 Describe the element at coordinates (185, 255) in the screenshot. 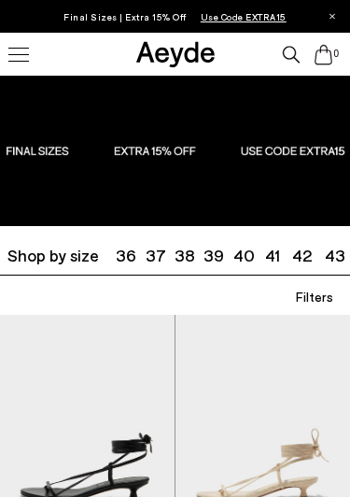

I see `span: 38` at that location.